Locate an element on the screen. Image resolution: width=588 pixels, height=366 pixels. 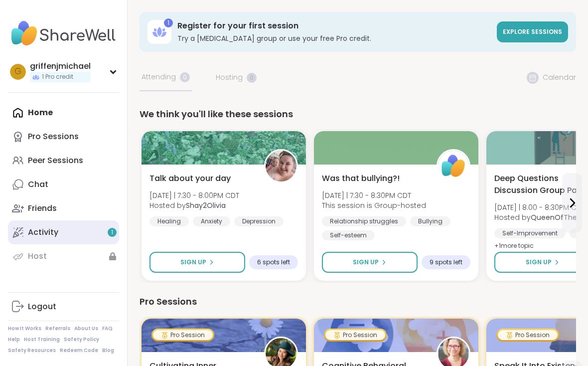
div: Logout is located at coordinates (42, 306).